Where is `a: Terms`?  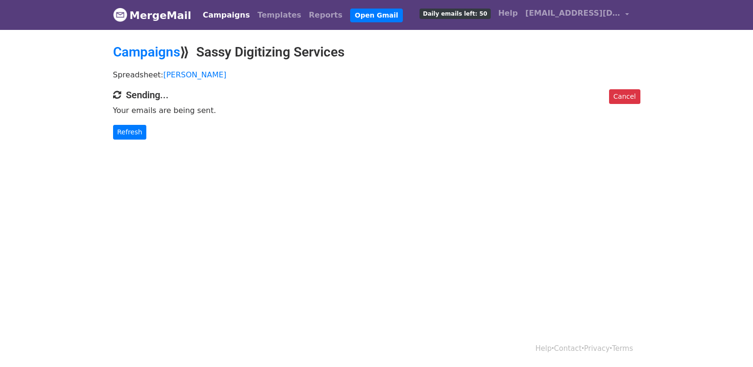
a: Terms is located at coordinates (622, 349).